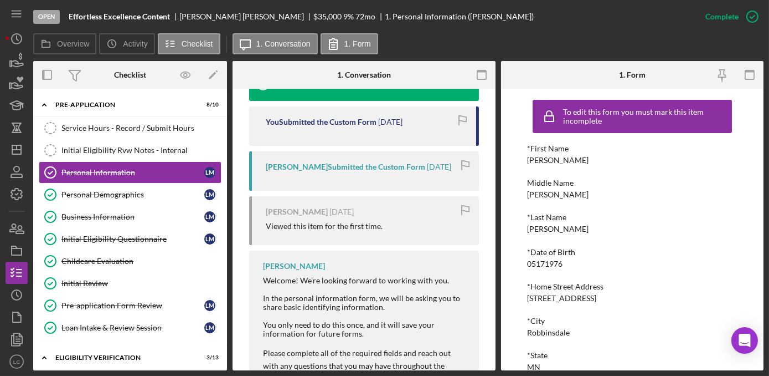 This screenshot has width=769, height=376. What do you see at coordinates (141, 150) in the screenshot?
I see `div: Initial Eligibility Rvw Notes - Internal` at bounding box center [141, 150].